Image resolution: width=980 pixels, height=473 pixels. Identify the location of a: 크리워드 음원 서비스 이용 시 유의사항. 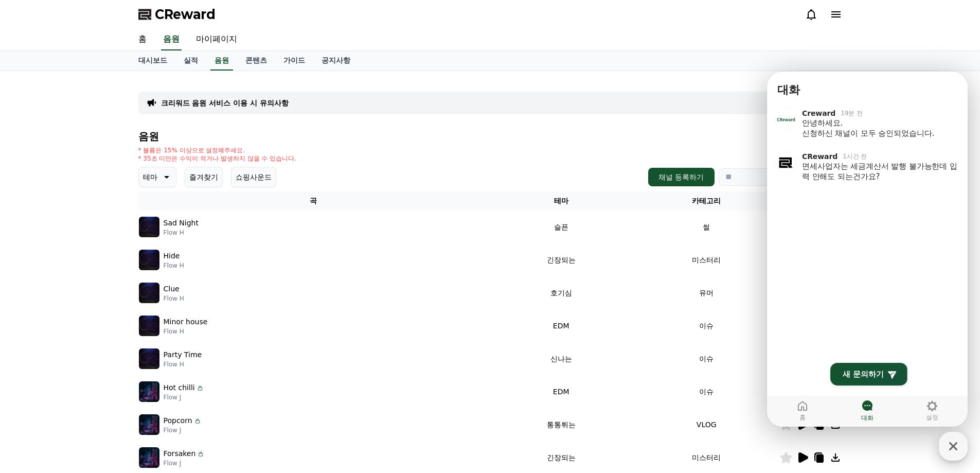
(225, 102).